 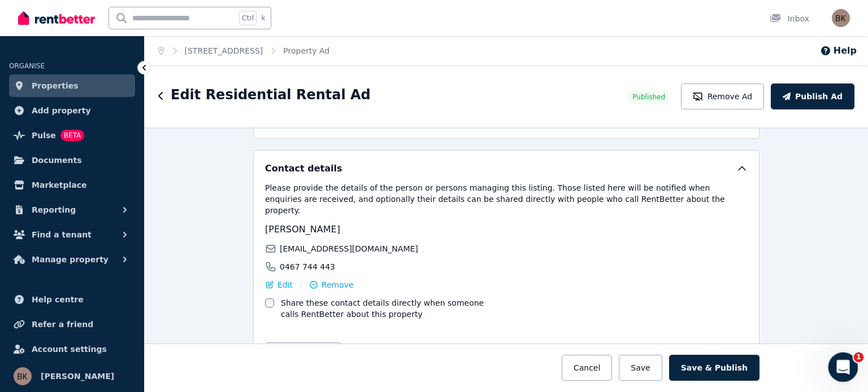 What do you see at coordinates (59, 185) in the screenshot?
I see `span: Marketplace` at bounding box center [59, 185].